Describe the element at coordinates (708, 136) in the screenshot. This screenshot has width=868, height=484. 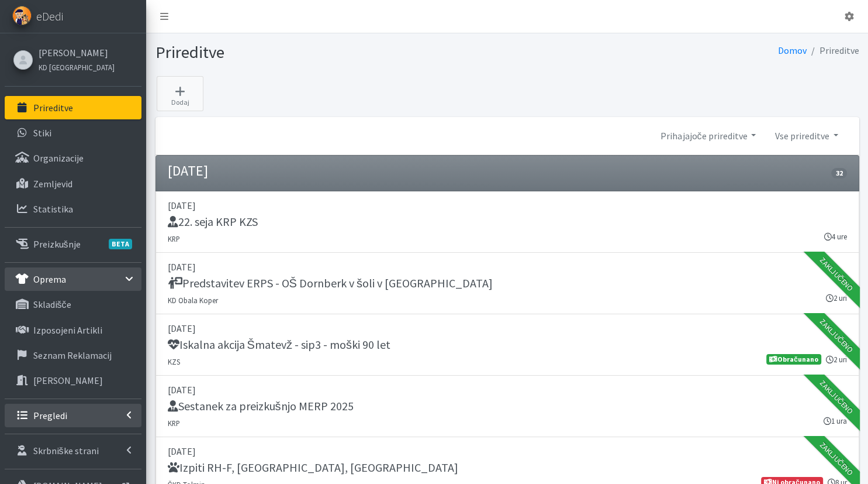
I see `a: Prihajajoče prireditve` at that location.